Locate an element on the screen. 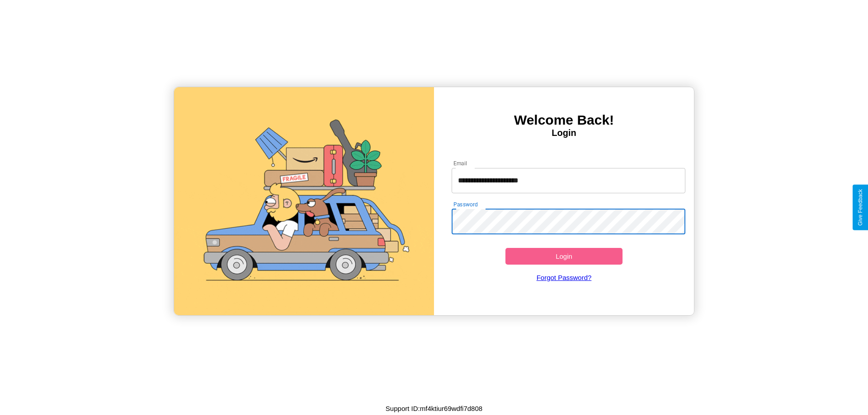  div: Give Feedback is located at coordinates (860, 207).